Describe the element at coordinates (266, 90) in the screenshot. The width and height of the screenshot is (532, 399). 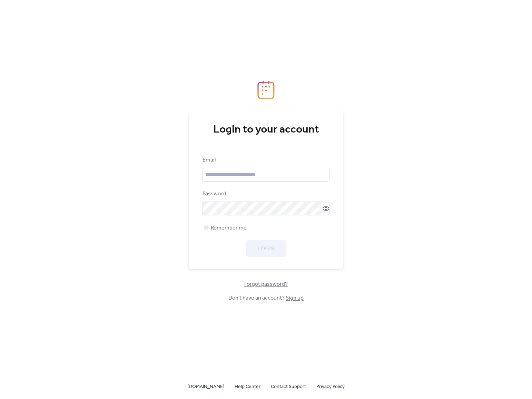
I see `img: logo` at that location.